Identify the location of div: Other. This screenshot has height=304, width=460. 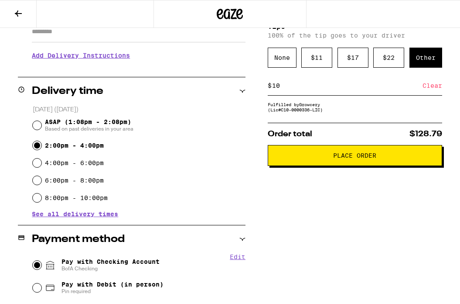
(426, 58).